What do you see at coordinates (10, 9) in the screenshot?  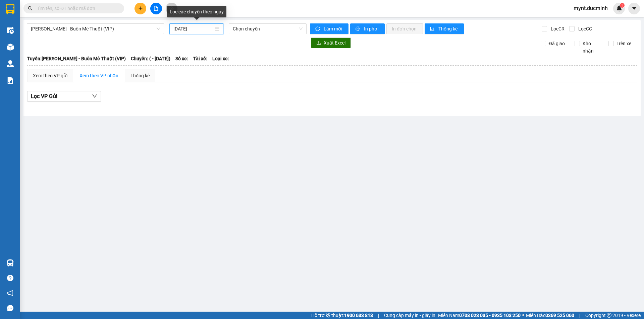 I see `img: logo-vxr` at bounding box center [10, 9].